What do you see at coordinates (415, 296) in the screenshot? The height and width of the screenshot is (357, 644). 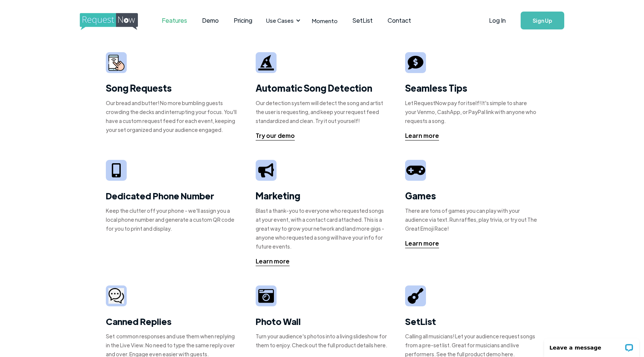 I see `img: guitar` at bounding box center [415, 296].